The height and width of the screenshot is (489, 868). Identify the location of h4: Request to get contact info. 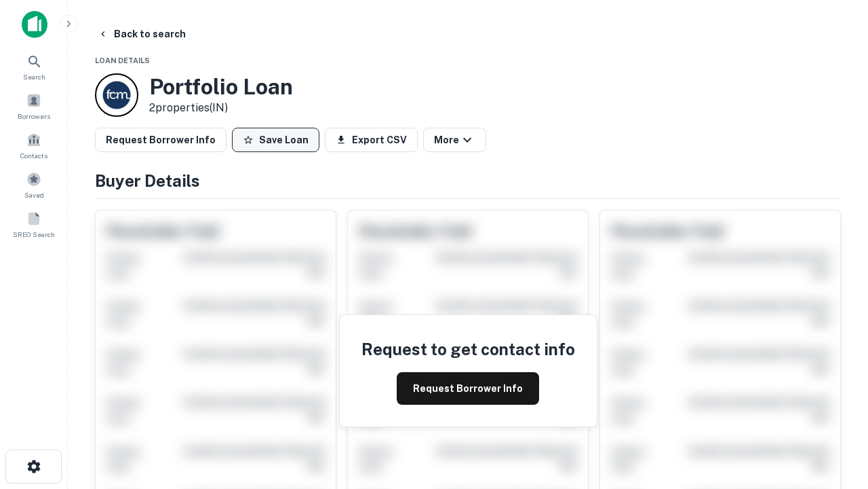
(469, 349).